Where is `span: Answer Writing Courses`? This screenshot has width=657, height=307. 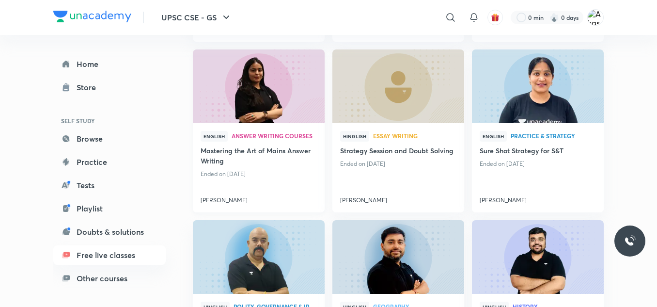 span: Answer Writing Courses is located at coordinates (274, 136).